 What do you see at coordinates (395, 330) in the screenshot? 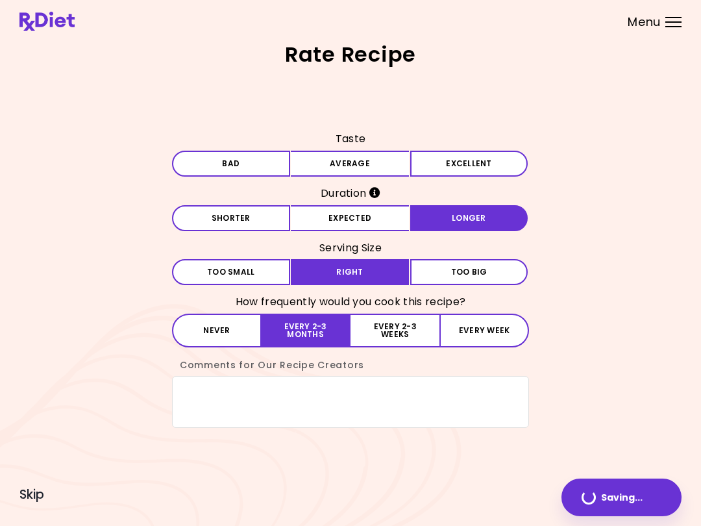
I see `button: Every 2-3 weeks` at bounding box center [395, 330].